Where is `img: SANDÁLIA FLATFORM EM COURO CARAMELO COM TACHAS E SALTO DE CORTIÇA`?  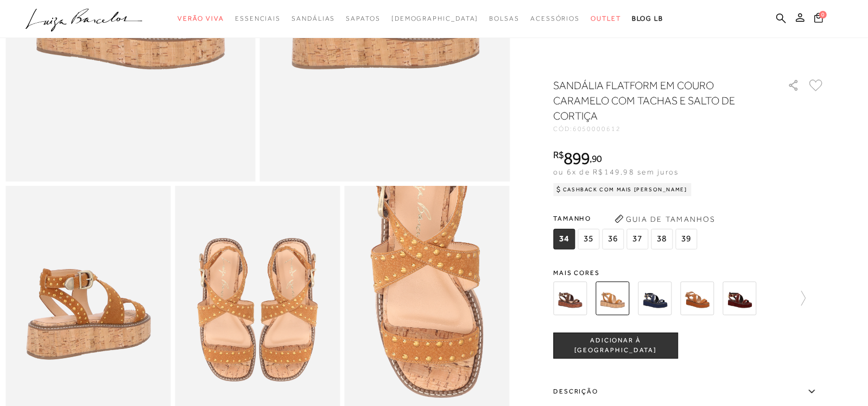 img: SANDÁLIA FLATFORM EM COURO CARAMELO COM TACHAS E SALTO DE CORTIÇA is located at coordinates (612, 298).